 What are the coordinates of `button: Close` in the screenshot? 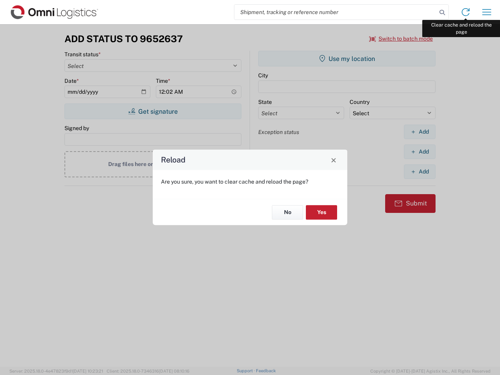 It's located at (334, 160).